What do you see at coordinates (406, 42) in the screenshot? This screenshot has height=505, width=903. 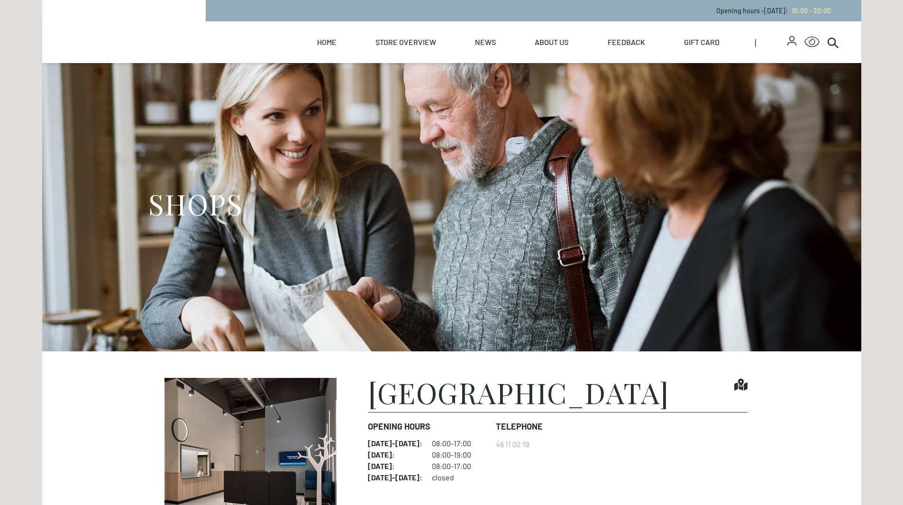 I see `a: Store overview` at bounding box center [406, 42].